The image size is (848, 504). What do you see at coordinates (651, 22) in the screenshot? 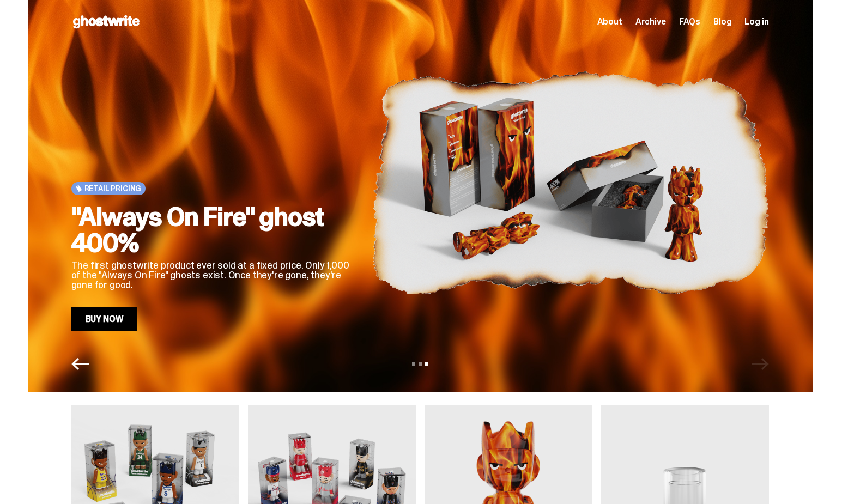
I see `a: Archive` at bounding box center [651, 22].